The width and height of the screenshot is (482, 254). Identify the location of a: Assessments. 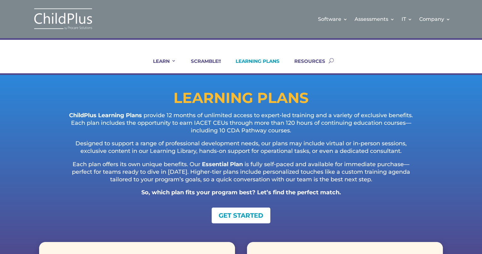
(374, 19).